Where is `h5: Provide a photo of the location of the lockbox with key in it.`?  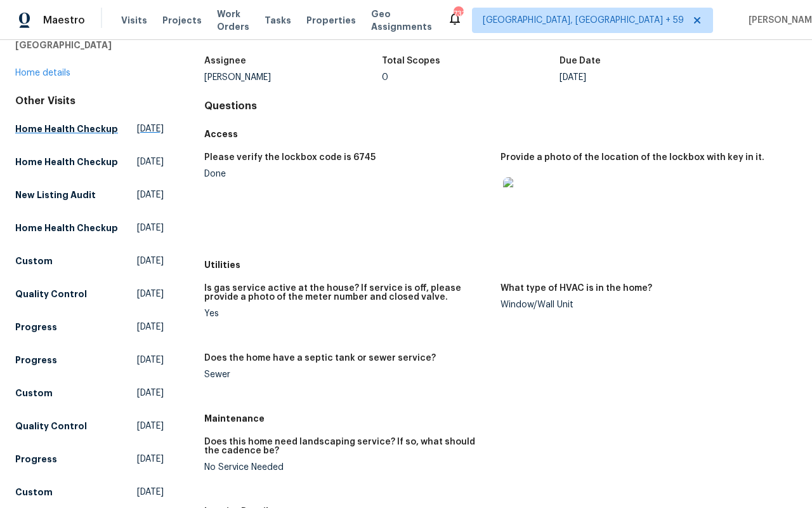 h5: Provide a photo of the location of the lockbox with key in it. is located at coordinates (633, 157).